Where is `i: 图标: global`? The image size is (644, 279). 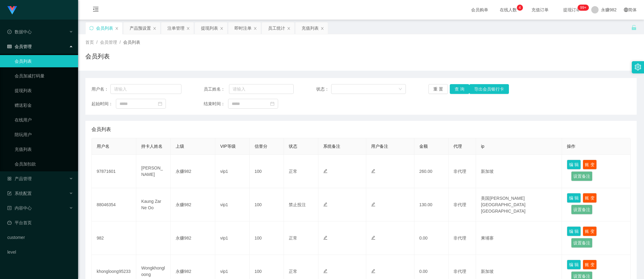 i: 图标: global is located at coordinates (626, 10).